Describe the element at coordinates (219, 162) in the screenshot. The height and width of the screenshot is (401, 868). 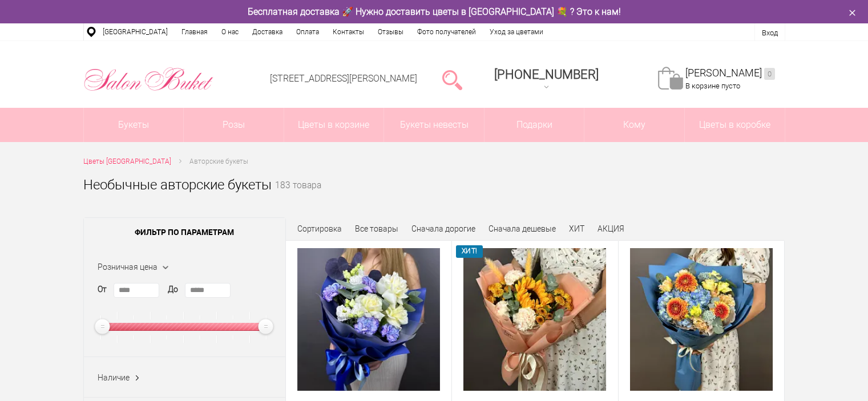
I see `span: Авторские букеты` at that location.